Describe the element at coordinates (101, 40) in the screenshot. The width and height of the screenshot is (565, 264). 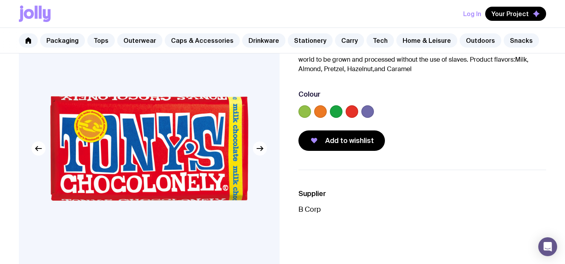
I see `a: Tops` at that location.